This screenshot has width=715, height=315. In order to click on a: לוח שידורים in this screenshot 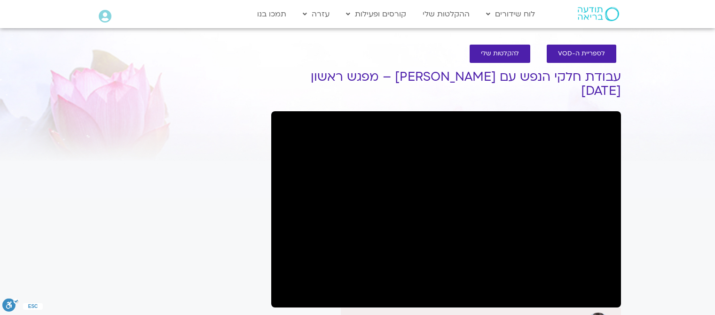, I will do `click(510, 14)`.